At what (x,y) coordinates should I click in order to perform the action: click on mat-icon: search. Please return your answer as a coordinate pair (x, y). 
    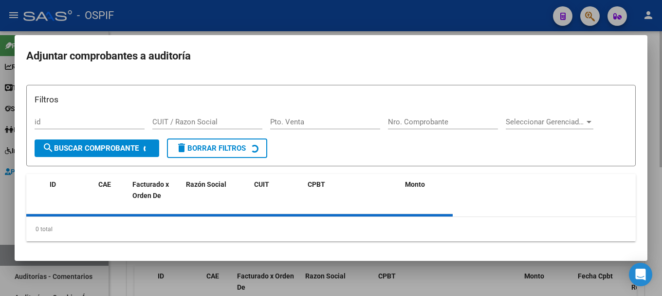
    Looking at the image, I should click on (48, 148).